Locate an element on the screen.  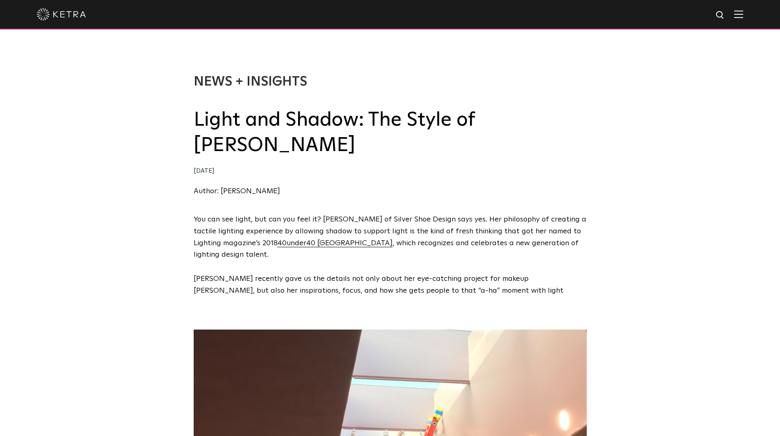
a: News + Insights is located at coordinates (250, 82).